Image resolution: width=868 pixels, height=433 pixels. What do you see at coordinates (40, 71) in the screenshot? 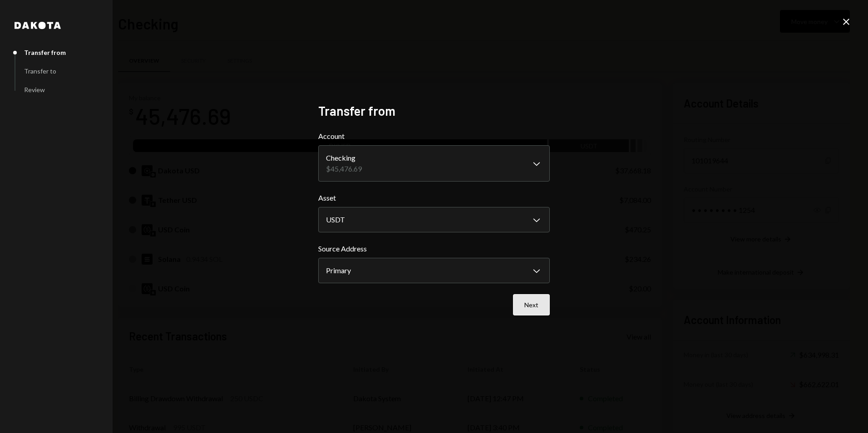
I see `div: Transfer to` at bounding box center [40, 71].